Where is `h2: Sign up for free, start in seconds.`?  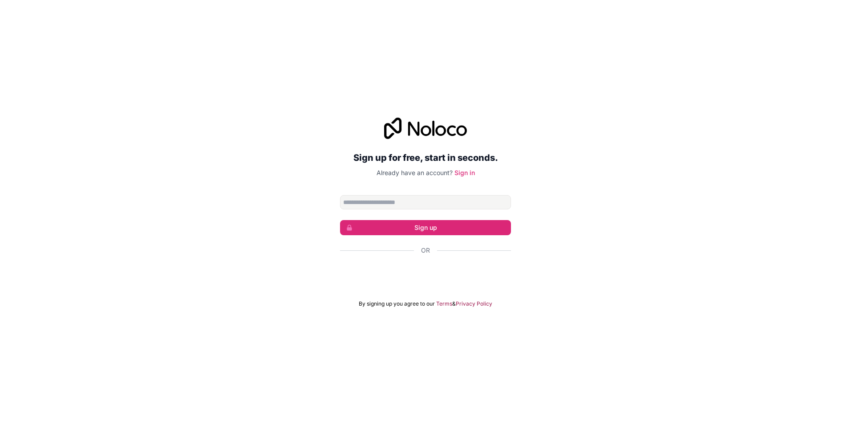 h2: Sign up for free, start in seconds. is located at coordinates (425, 158).